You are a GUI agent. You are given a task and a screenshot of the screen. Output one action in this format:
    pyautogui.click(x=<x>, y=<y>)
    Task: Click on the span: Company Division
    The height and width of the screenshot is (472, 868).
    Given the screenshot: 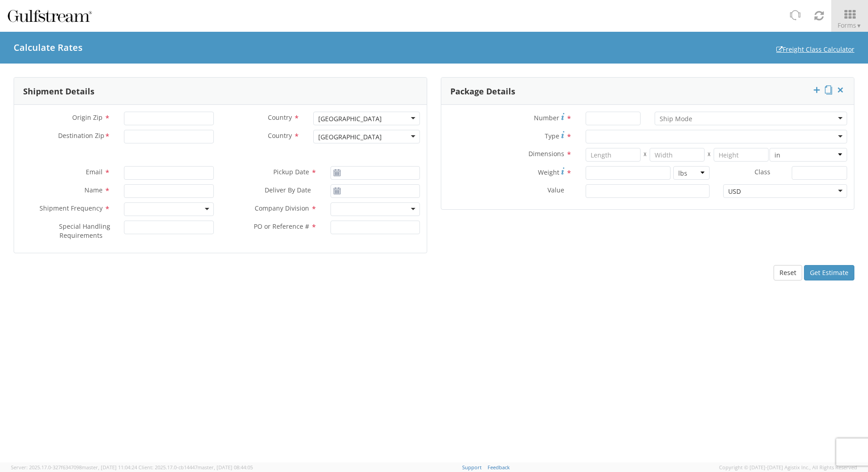 What is the action you would take?
    pyautogui.click(x=282, y=208)
    